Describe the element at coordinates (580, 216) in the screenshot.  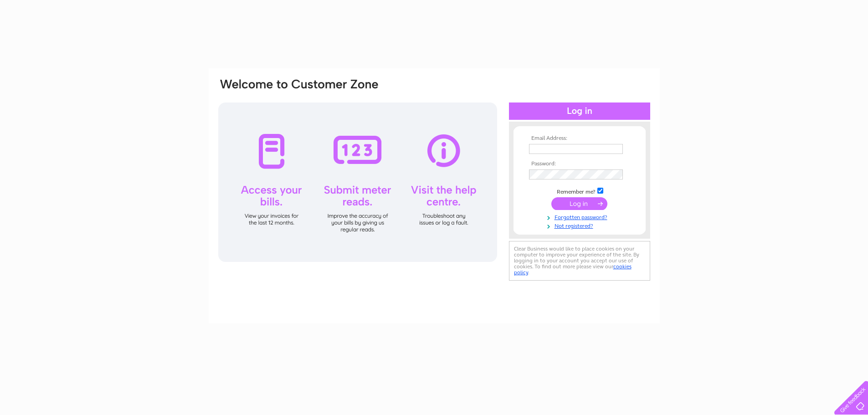
I see `a: Forgotten password?` at that location.